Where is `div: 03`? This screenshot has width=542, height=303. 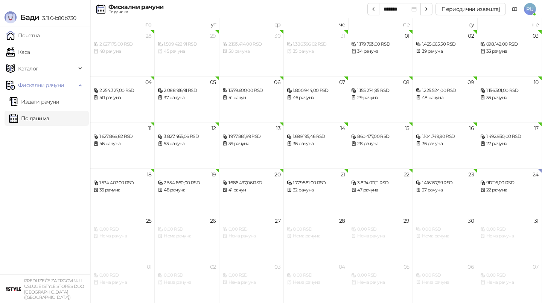 div: 03 is located at coordinates (278, 267).